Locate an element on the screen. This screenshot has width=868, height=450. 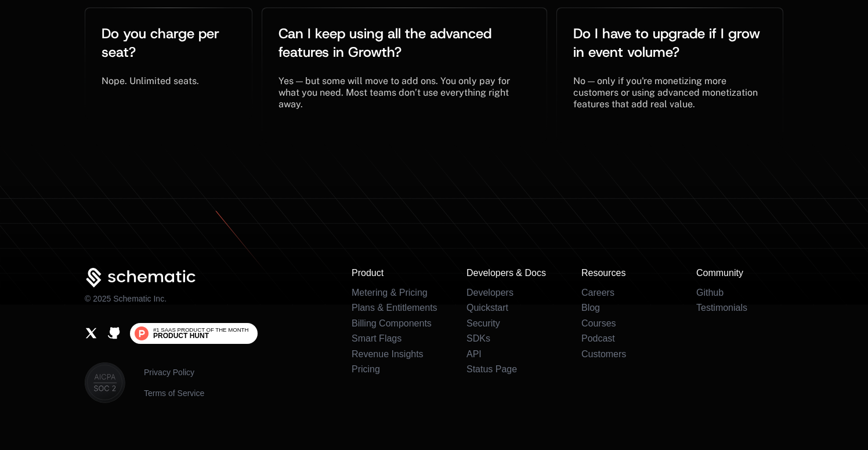
a: Blog is located at coordinates (591, 307).